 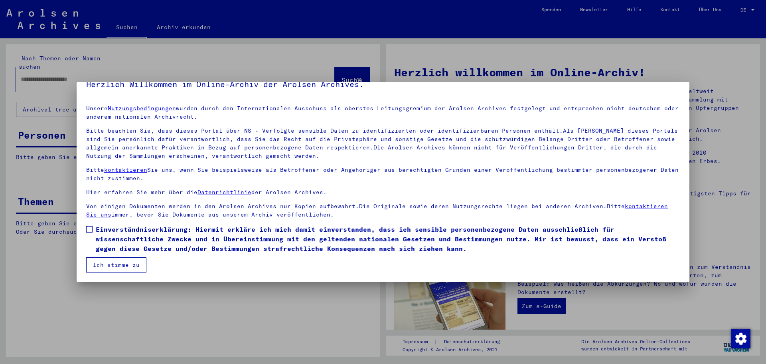 I want to click on a: Datenrichtlinie, so click(x=224, y=192).